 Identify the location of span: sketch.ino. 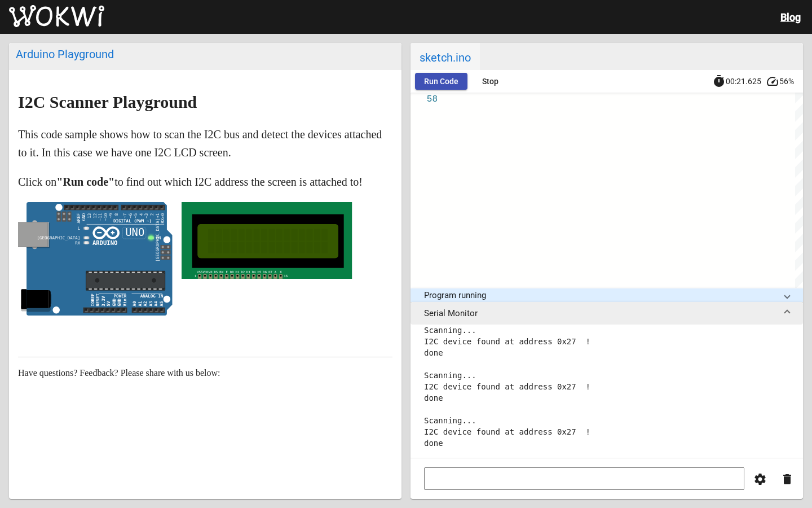
(445, 56).